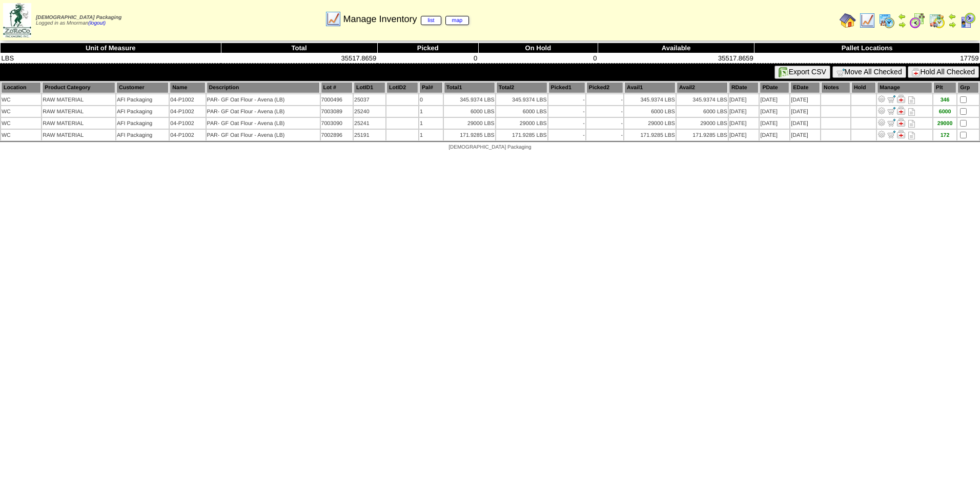 The height and width of the screenshot is (493, 980). I want to click on div: 172, so click(945, 135).